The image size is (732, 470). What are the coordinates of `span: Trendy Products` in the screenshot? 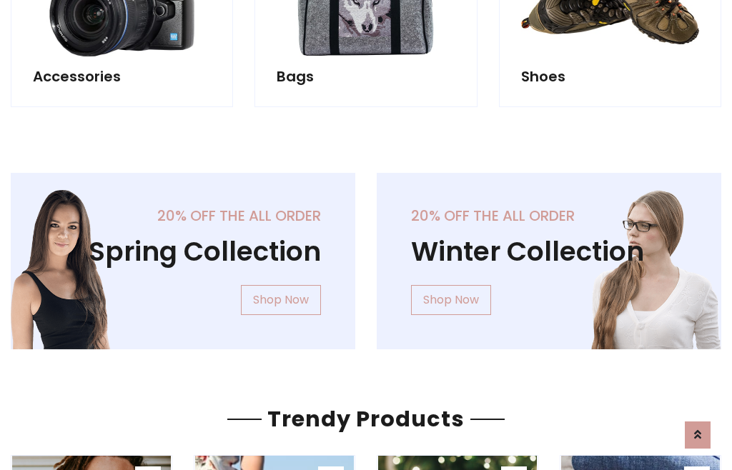 It's located at (366, 419).